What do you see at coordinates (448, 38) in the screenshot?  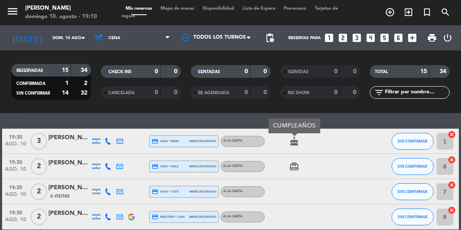 I see `div: LOG OUT` at bounding box center [448, 38].